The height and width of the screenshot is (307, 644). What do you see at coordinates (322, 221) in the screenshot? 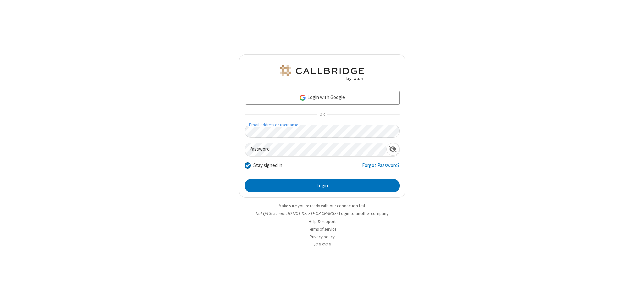
I see `a: Help & support` at bounding box center [322, 221].